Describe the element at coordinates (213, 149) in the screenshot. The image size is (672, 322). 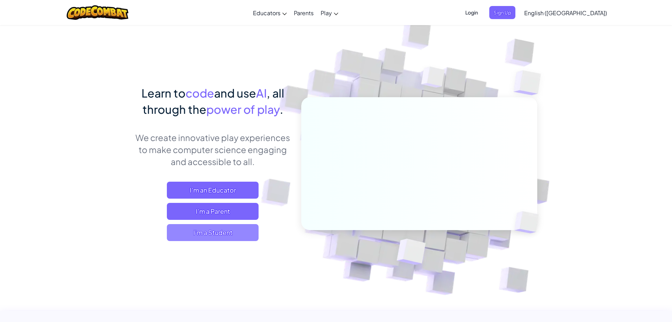
I see `p: We create innovative play experiences to make computer science engaging and accessible to all.` at that location.